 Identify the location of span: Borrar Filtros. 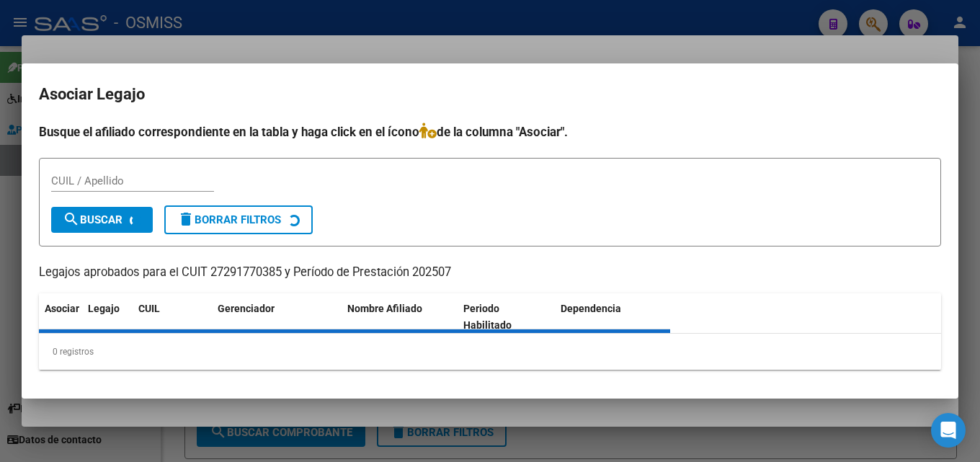
(229, 220).